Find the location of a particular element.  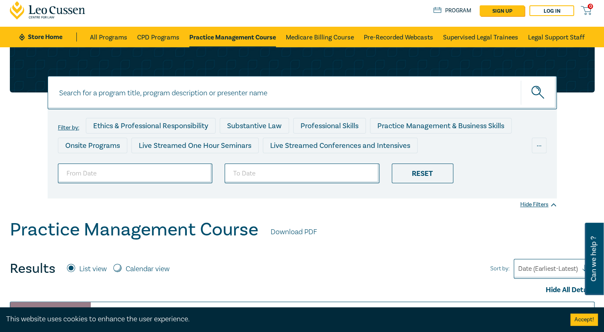

button: Accept cookies is located at coordinates (584, 320).